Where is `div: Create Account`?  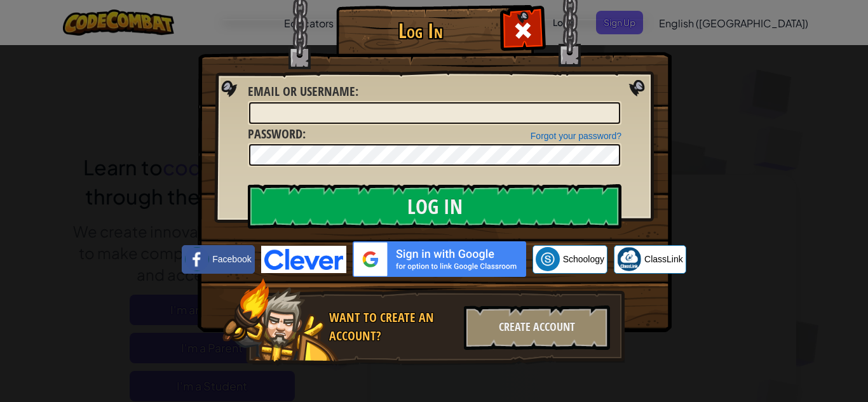 div: Create Account is located at coordinates (537, 327).